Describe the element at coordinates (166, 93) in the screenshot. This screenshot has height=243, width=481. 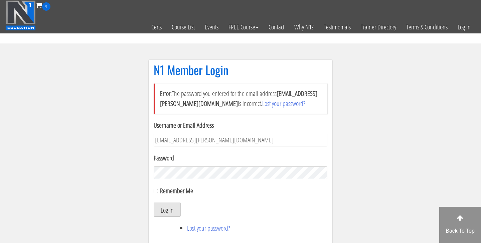
I see `strong: Error:` at that location.